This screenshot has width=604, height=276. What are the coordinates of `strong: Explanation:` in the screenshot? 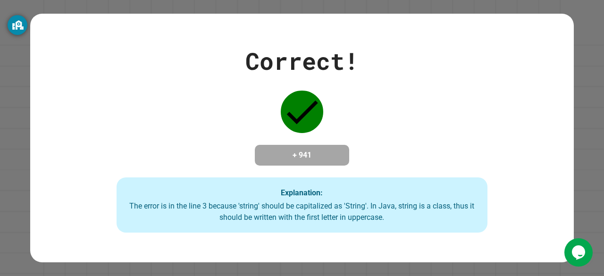 It's located at (302, 192).